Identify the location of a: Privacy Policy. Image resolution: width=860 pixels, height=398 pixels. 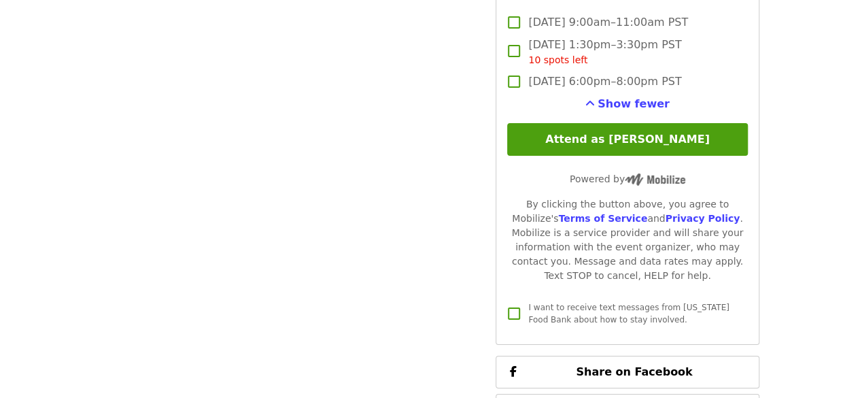
(702, 218).